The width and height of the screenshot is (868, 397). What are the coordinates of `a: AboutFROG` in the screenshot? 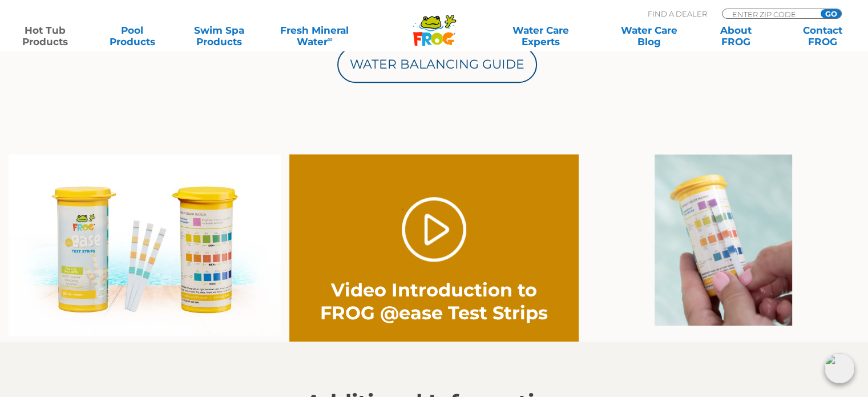 It's located at (736, 36).